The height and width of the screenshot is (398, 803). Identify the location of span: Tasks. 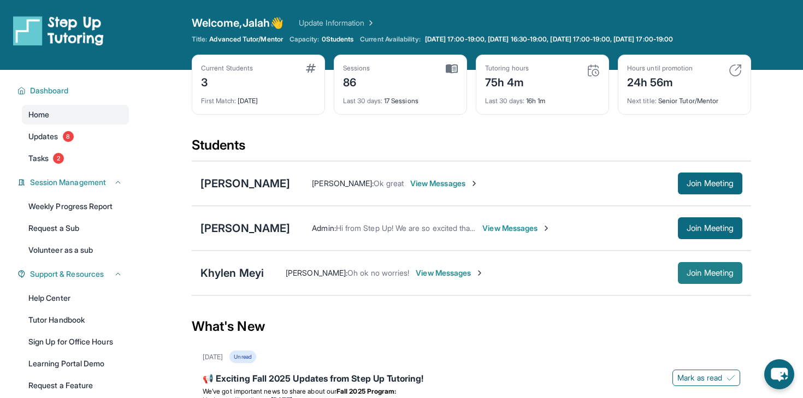
(38, 158).